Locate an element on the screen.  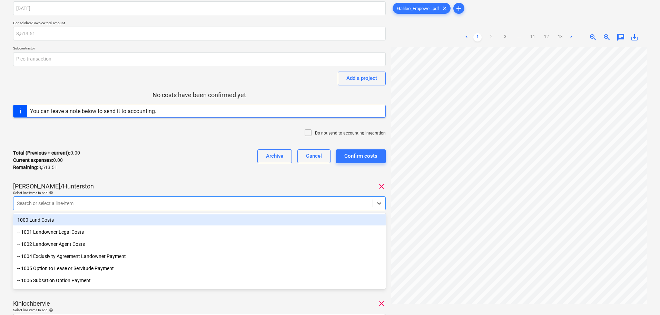
input: Subcontractor is located at coordinates (200, 59).